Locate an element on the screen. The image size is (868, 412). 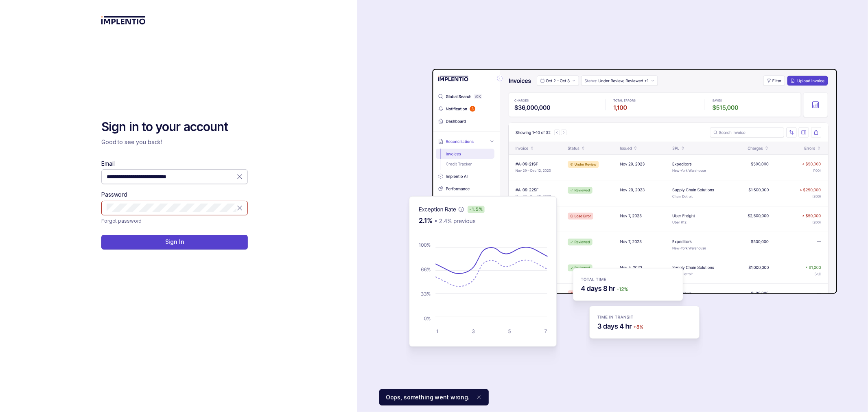
p: Sign In is located at coordinates (175, 242).